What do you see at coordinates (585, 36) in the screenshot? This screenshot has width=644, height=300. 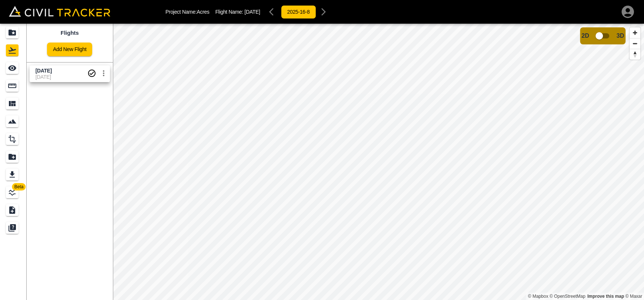 I see `span: 2D` at bounding box center [585, 36].